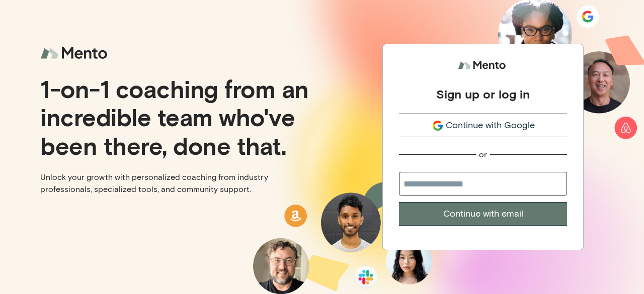  I want to click on img: logo, so click(75, 53).